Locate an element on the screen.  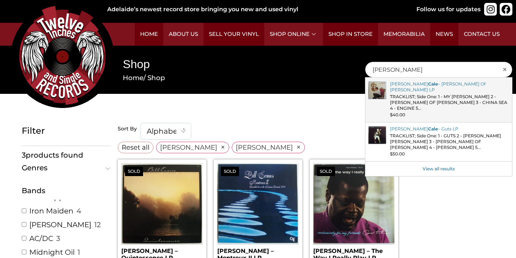
a: Reset all is located at coordinates (135, 147).